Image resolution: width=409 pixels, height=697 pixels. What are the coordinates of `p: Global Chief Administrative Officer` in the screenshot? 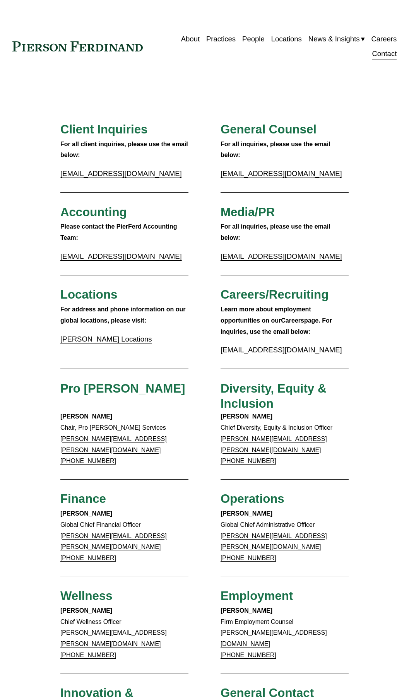 It's located at (284, 536).